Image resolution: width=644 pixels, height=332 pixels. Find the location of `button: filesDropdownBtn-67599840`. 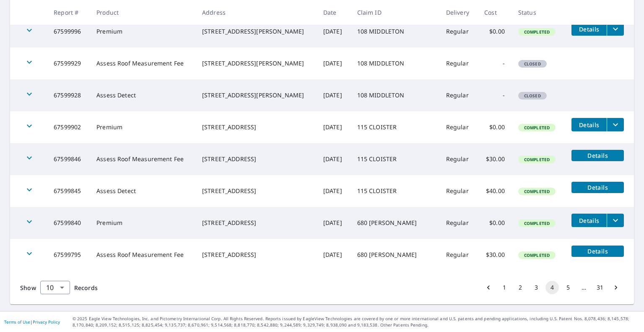

button: filesDropdownBtn-67599840 is located at coordinates (615, 220).